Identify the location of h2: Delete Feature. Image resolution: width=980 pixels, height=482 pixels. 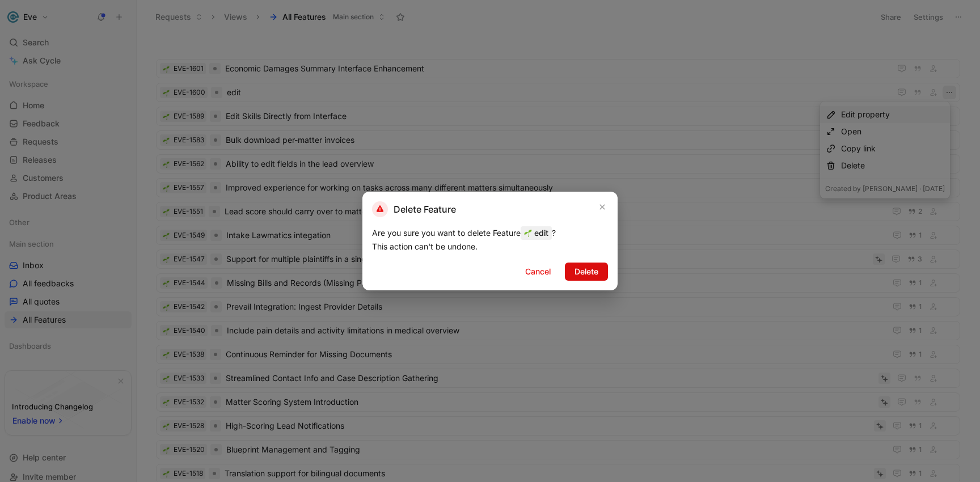
(414, 209).